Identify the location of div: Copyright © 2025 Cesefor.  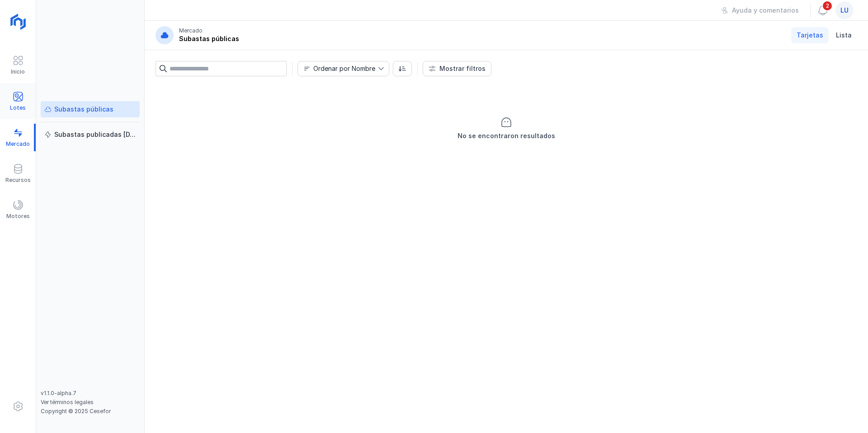
(90, 412).